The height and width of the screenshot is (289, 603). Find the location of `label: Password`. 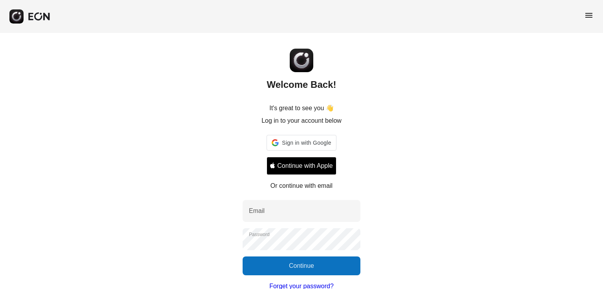

label: Password is located at coordinates (259, 235).